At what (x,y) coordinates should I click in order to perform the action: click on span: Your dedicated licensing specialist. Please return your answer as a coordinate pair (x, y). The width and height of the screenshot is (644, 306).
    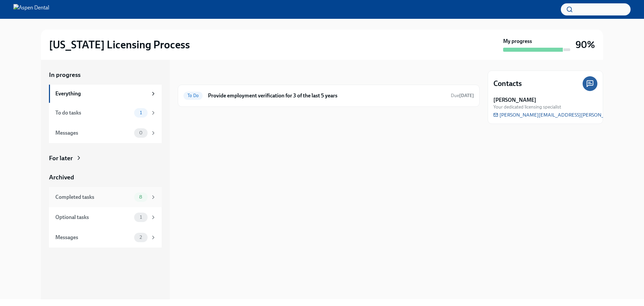
    Looking at the image, I should click on (527, 107).